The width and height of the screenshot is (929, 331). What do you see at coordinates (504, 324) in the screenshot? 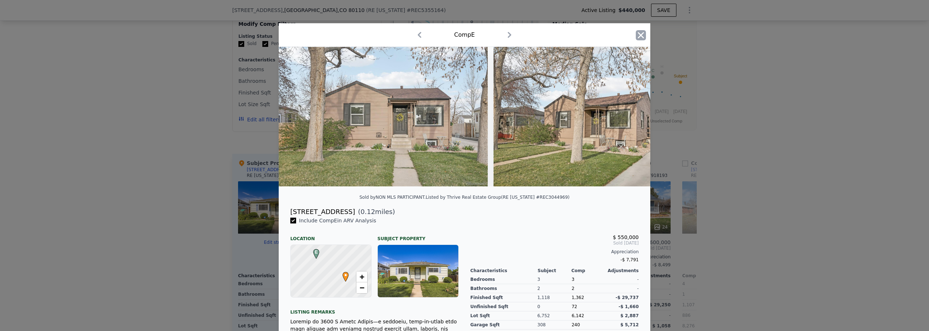
I see `div: Garage Sqft` at bounding box center [504, 324].